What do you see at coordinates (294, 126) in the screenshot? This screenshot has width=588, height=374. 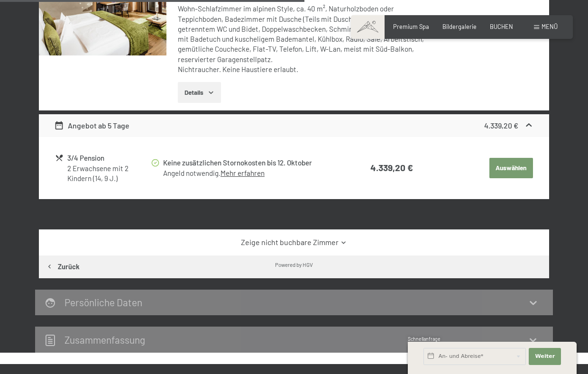 I see `div: Angebot ab 5 Tage4.339,20 €` at bounding box center [294, 126].